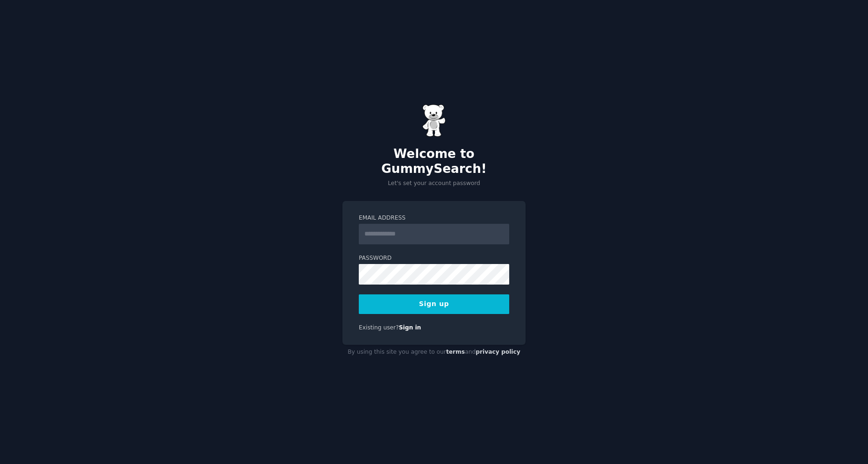  Describe the element at coordinates (434, 258) in the screenshot. I see `label: Password` at that location.